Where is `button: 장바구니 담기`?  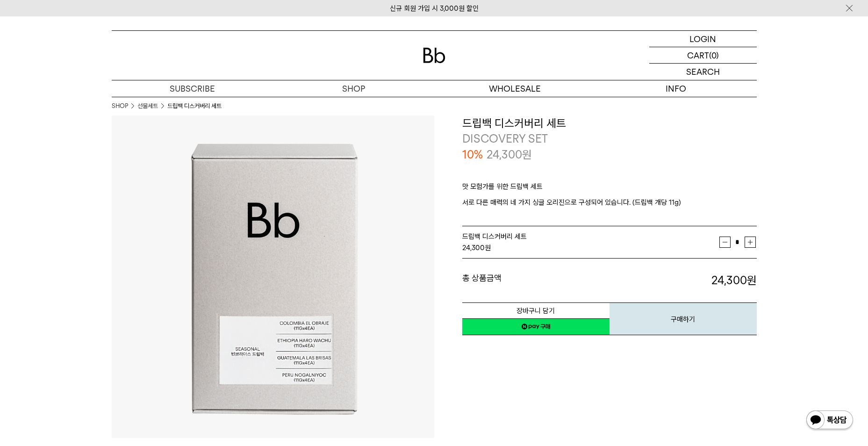
button: 장바구니 담기 is located at coordinates (536, 311).